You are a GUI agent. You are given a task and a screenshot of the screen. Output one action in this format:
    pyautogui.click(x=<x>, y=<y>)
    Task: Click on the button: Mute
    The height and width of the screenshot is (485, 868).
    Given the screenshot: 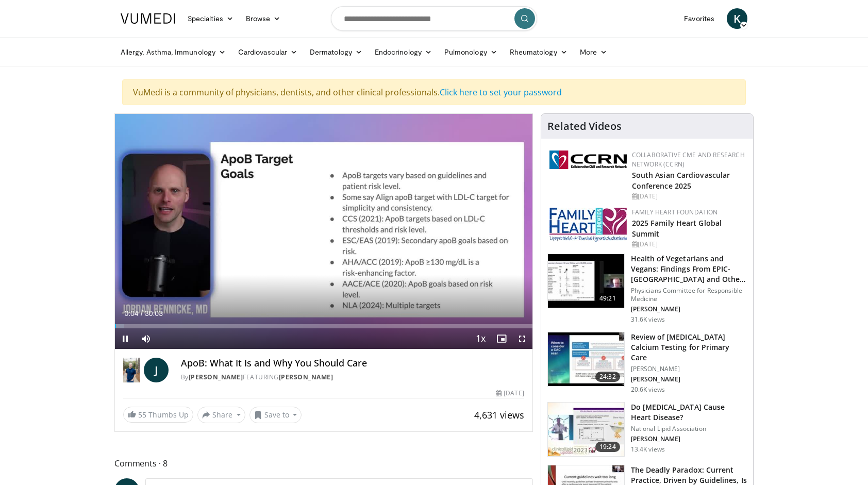 What is the action you would take?
    pyautogui.click(x=146, y=338)
    